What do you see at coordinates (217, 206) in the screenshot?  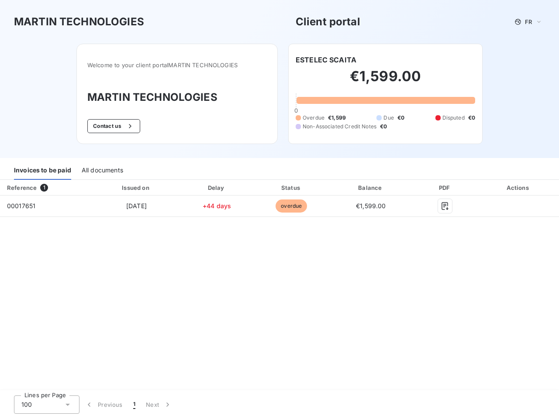 I see `span: +44 days` at bounding box center [217, 206].